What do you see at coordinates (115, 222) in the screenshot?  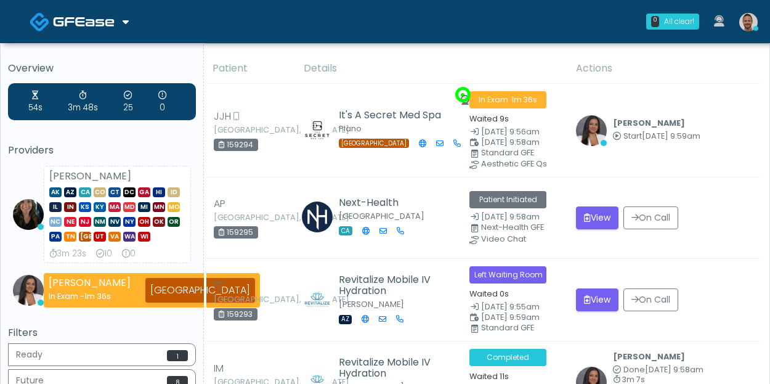 I see `span: NV` at bounding box center [115, 222].